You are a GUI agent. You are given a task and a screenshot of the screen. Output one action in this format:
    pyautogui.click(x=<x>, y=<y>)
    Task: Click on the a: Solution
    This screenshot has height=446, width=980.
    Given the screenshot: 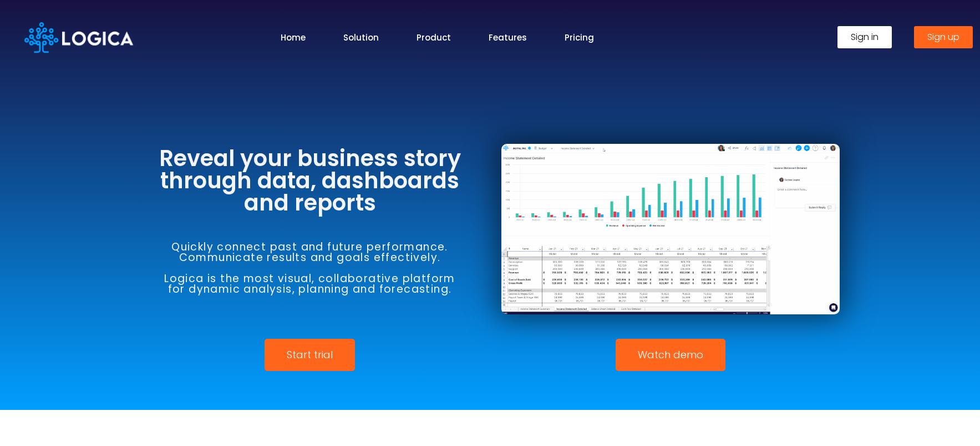 What is the action you would take?
    pyautogui.click(x=361, y=37)
    